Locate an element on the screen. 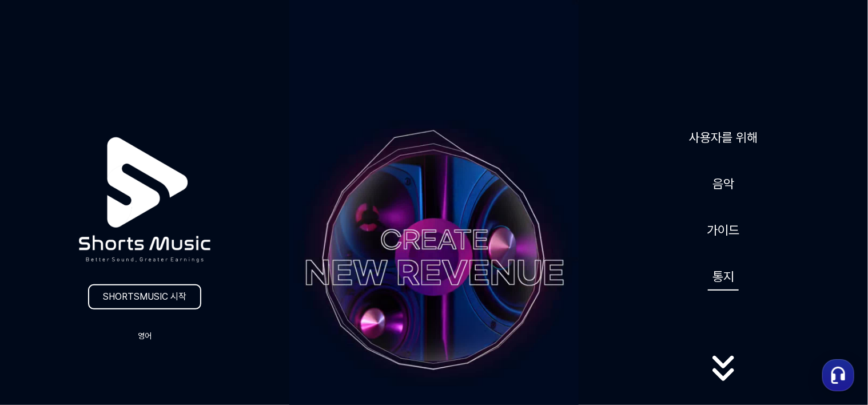  a: 설정 is located at coordinates (183, 324).